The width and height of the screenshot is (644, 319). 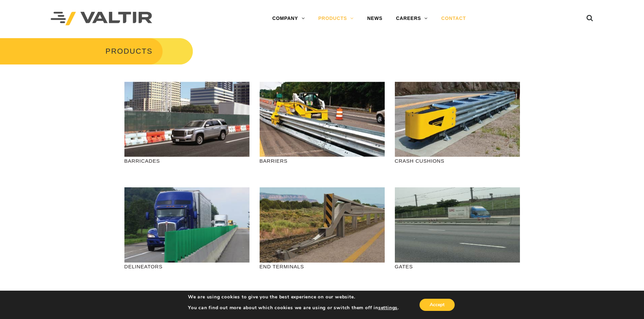 I want to click on a: PRODUCTS, so click(x=336, y=19).